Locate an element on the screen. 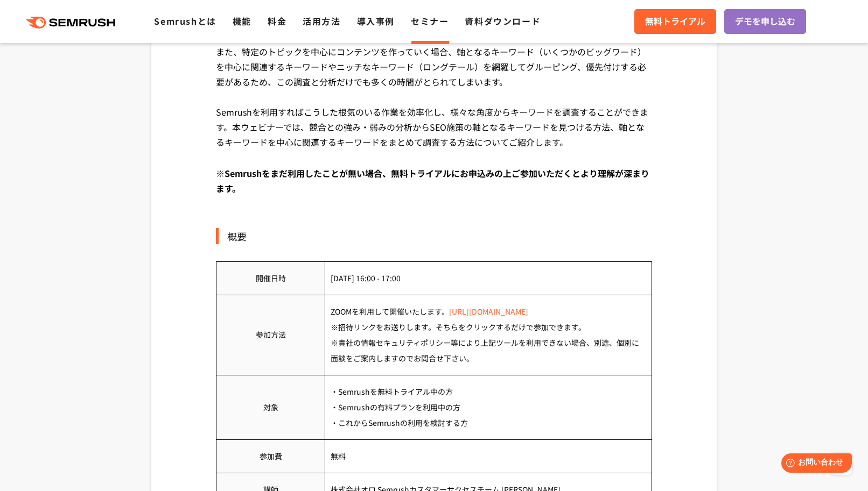  td: ・Semrushを無料トライアル中の方 ・Semrushの有料プランを利用中の方 ・これからSemrushの利用を検討する方 is located at coordinates (488, 407).